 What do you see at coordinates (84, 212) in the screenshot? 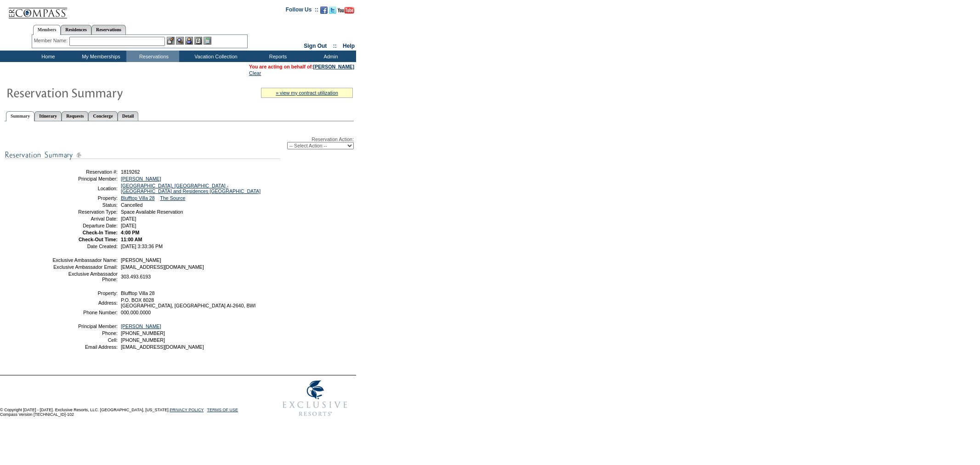
I see `td: Reservation Type:` at bounding box center [84, 212].